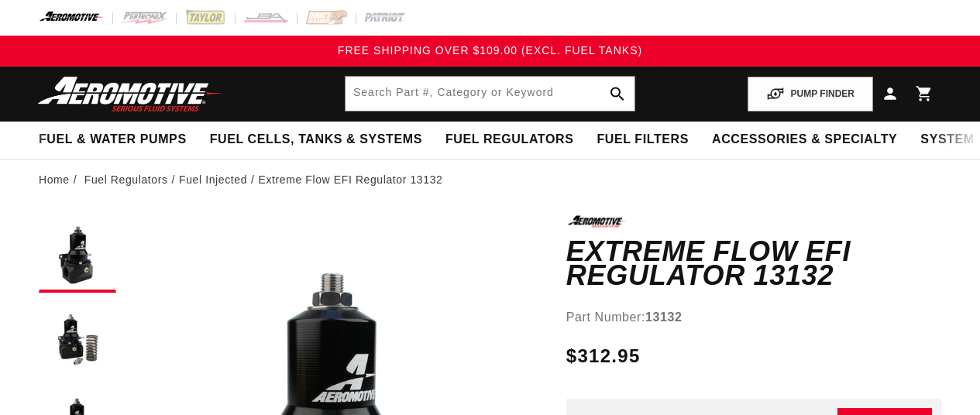 The image size is (980, 415). What do you see at coordinates (130, 93) in the screenshot?
I see `img: Aeromotive` at bounding box center [130, 93].